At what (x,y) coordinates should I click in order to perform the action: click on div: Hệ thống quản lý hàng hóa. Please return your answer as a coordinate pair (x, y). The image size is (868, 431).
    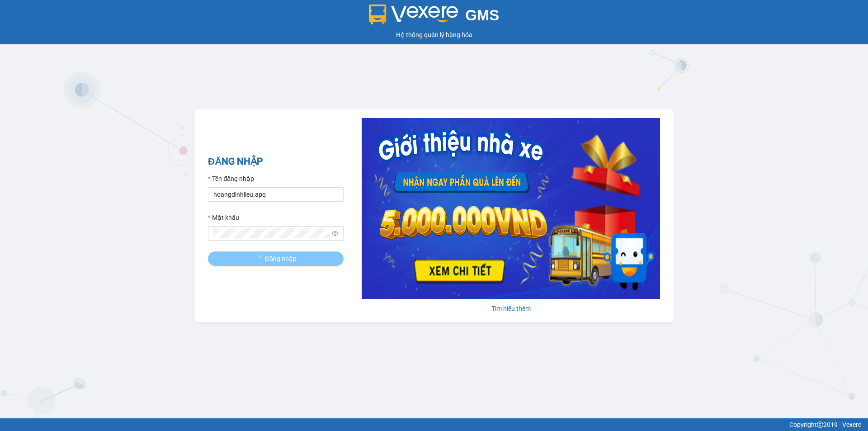
    Looking at the image, I should click on (434, 35).